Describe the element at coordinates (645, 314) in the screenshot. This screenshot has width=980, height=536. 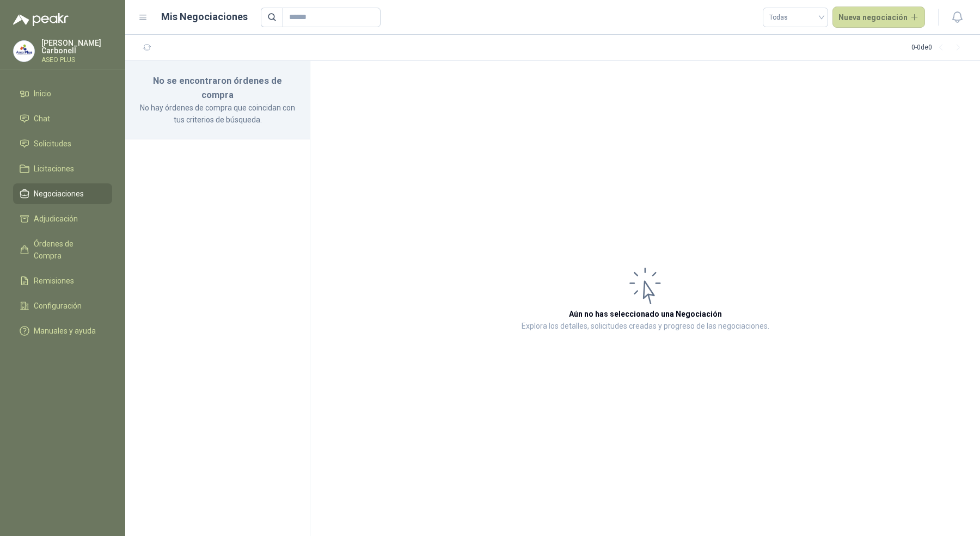
I see `h3: Aún no has seleccionado una Negociación` at that location.